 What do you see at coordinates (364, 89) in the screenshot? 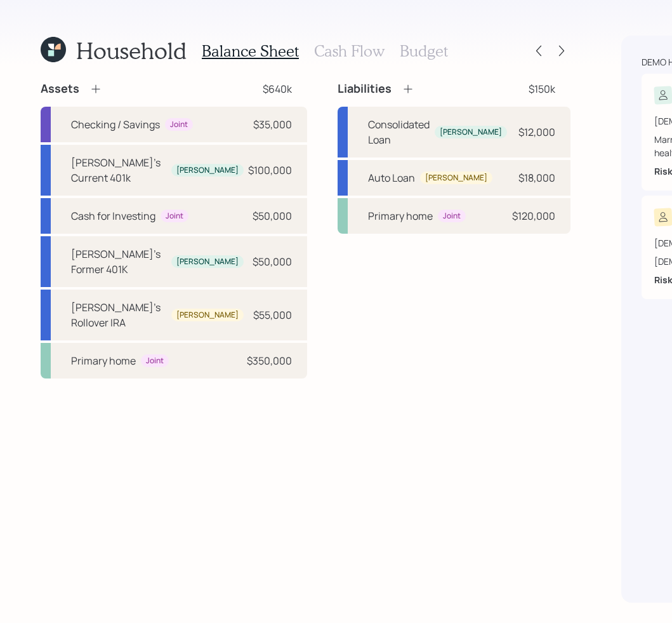
I see `h4: Liabilities` at bounding box center [364, 89].